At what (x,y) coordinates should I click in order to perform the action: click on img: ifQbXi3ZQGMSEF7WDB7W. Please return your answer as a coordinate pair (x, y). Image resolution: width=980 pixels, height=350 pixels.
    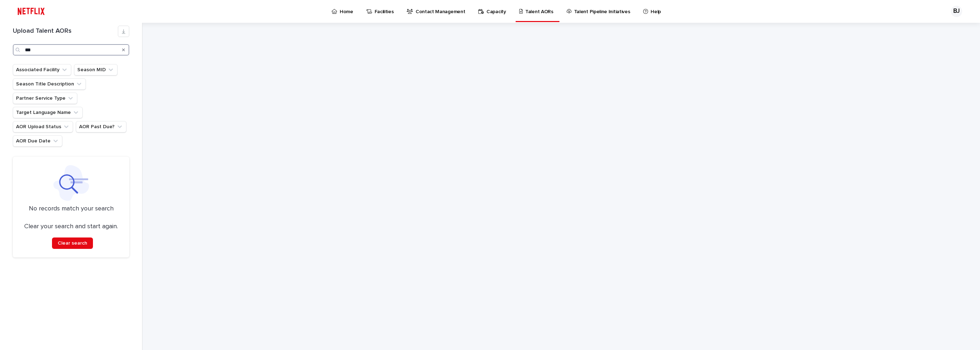
    Looking at the image, I should click on (31, 11).